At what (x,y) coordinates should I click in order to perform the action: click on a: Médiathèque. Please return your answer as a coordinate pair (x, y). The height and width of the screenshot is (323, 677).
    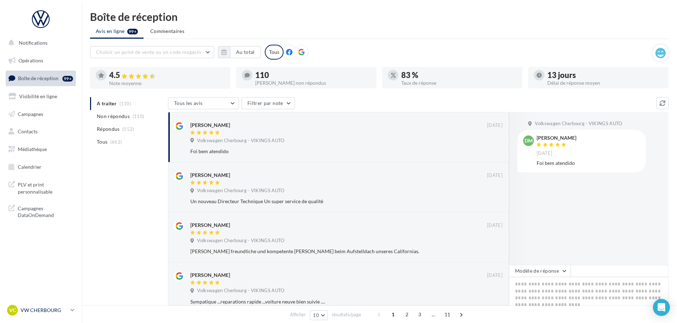
    Looking at the image, I should click on (41, 149).